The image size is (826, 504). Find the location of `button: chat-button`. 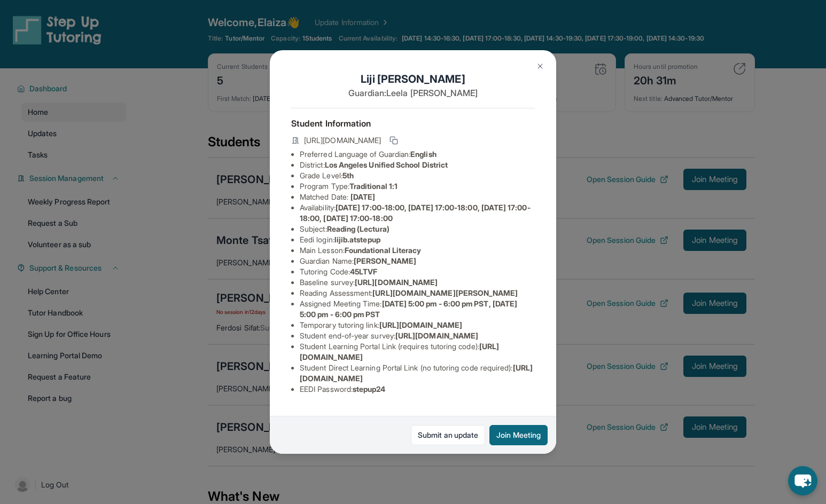

button: chat-button is located at coordinates (802, 480).